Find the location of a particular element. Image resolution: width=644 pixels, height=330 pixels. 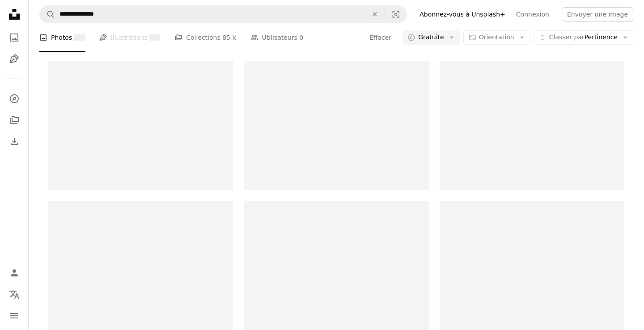

button: Langue is located at coordinates (14, 295).